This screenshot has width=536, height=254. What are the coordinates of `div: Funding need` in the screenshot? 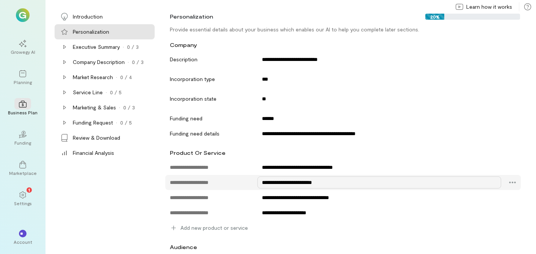 It's located at (210, 118).